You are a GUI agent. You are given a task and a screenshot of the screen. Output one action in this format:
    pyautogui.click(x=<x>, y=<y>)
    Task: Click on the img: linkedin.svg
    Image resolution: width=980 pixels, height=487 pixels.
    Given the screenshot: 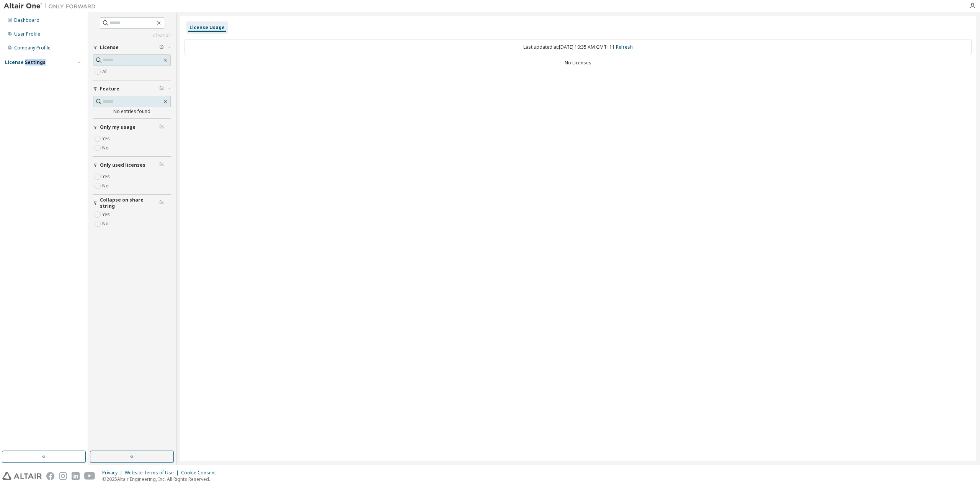 What is the action you would take?
    pyautogui.click(x=75, y=476)
    